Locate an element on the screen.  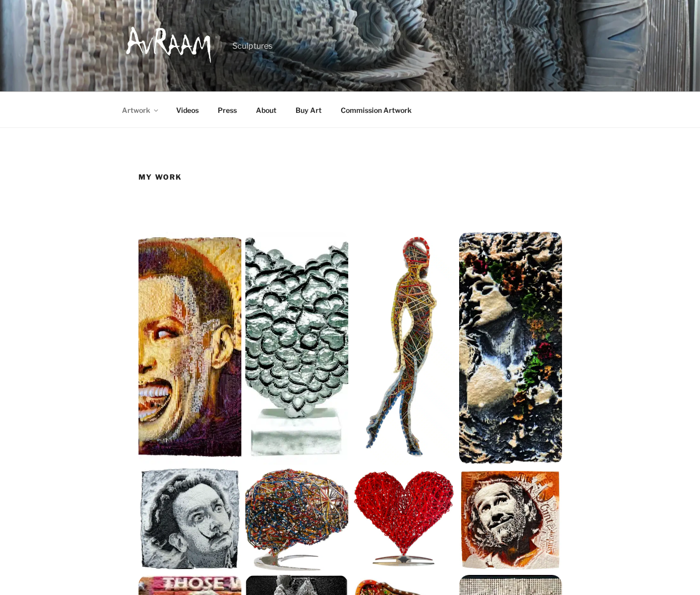
p: Sculptures is located at coordinates (253, 46).